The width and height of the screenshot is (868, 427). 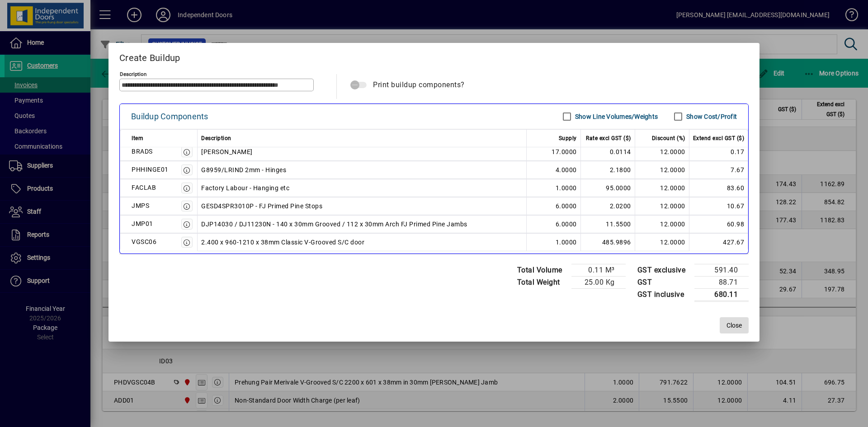 What do you see at coordinates (418, 84) in the screenshot?
I see `span: Print buildup components?` at bounding box center [418, 84].